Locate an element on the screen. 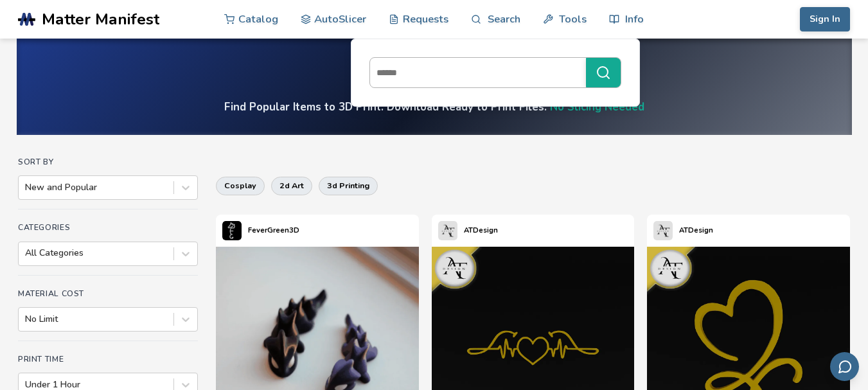  a: FeverGreen3D's profileFeverGreen3D is located at coordinates (261, 231).